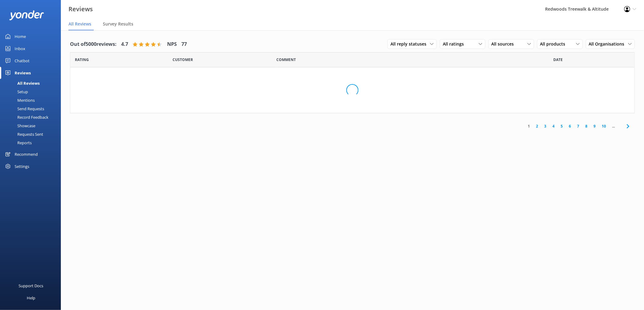 This screenshot has width=644, height=310. I want to click on a: 7, so click(578, 126).